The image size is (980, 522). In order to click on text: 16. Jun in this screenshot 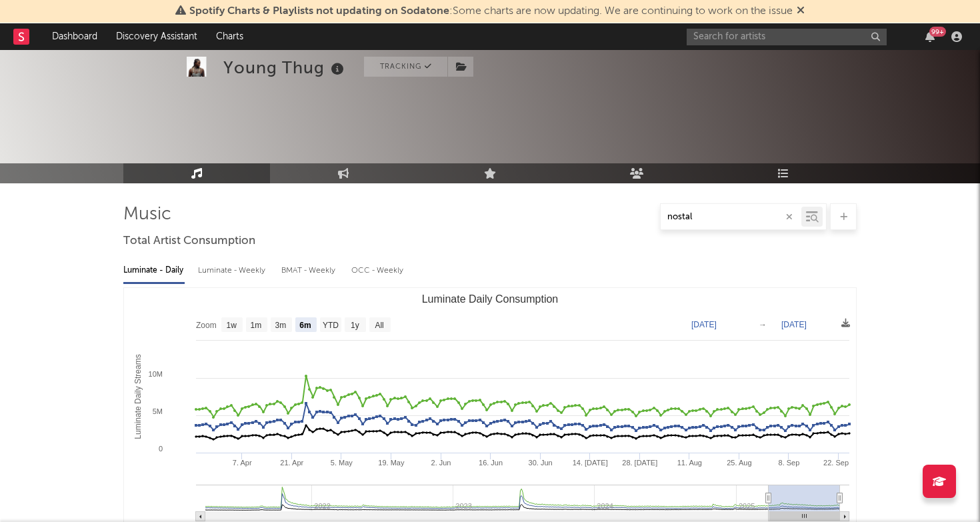, I will do `click(490, 463)`.